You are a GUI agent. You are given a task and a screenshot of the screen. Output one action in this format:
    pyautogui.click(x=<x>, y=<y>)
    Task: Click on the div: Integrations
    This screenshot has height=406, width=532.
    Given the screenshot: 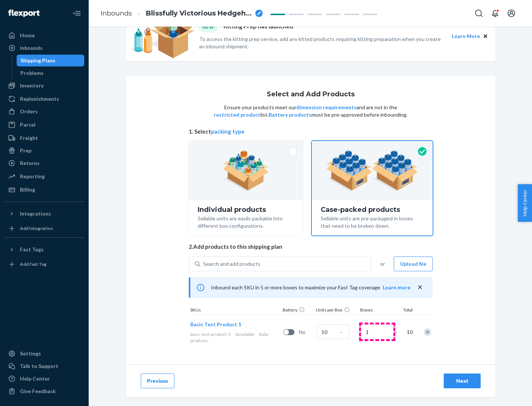 What is the action you would take?
    pyautogui.click(x=36, y=214)
    